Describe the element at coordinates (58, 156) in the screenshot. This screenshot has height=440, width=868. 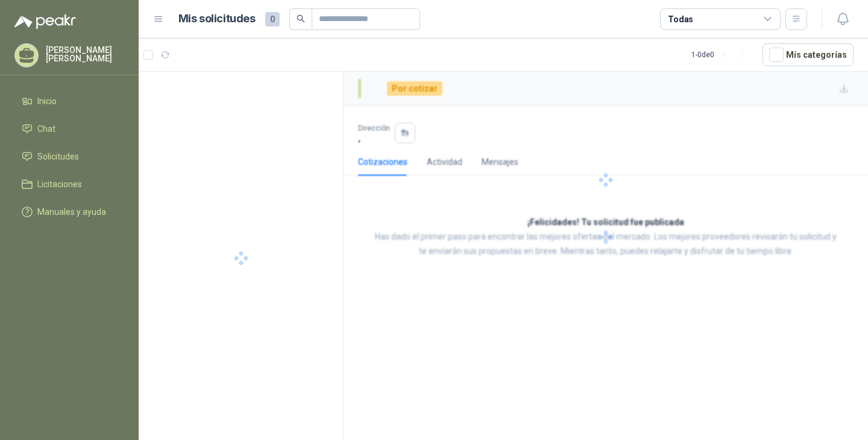
I see `span: Solicitudes` at that location.